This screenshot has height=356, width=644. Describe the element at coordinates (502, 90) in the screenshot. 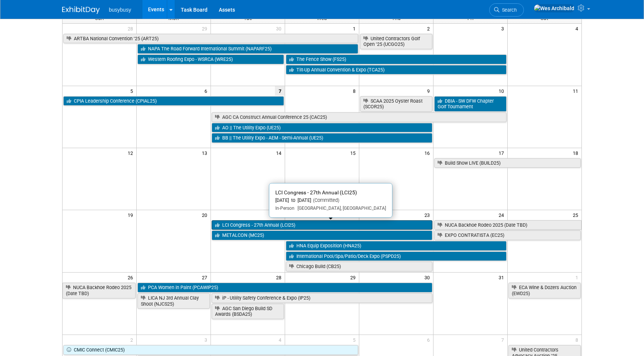

I see `span: 10` at that location.